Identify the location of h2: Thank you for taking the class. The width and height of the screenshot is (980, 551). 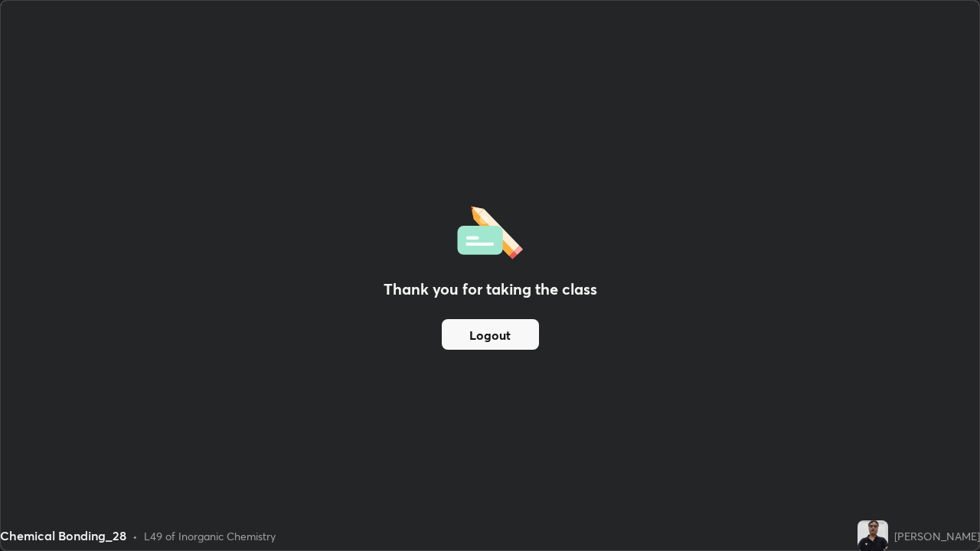
(490, 290).